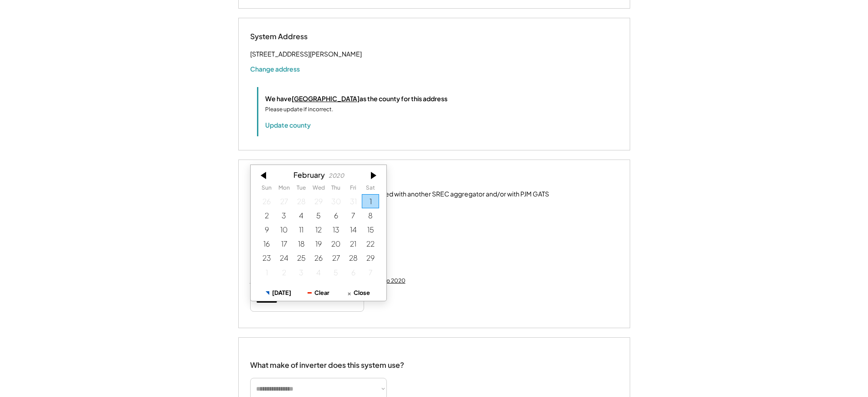 The image size is (868, 397). Describe the element at coordinates (371, 257) in the screenshot. I see `div: 2/29/2020` at that location.